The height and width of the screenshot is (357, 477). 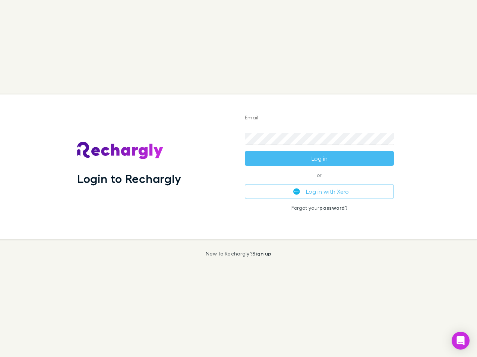 I want to click on h1: Login to Rechargly, so click(x=129, y=179).